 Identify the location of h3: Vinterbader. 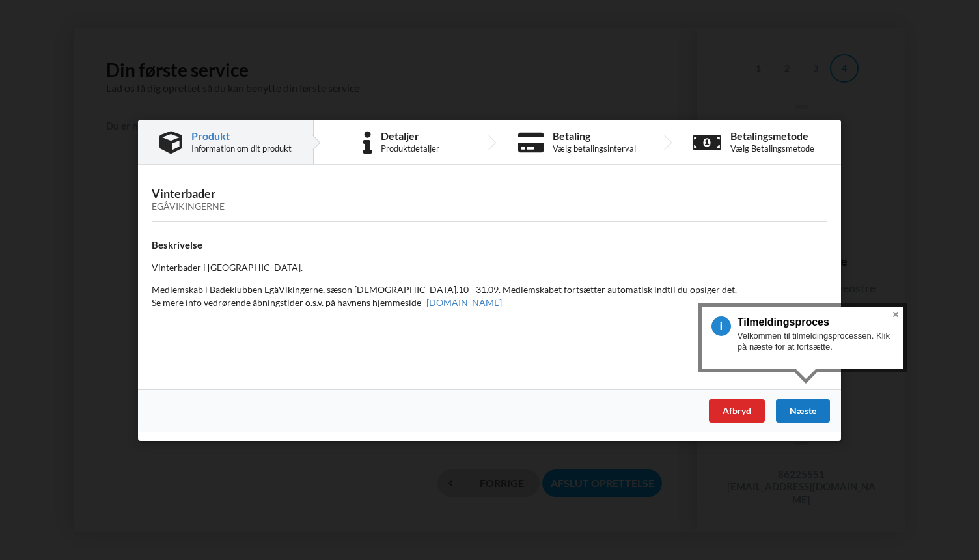
(490, 199).